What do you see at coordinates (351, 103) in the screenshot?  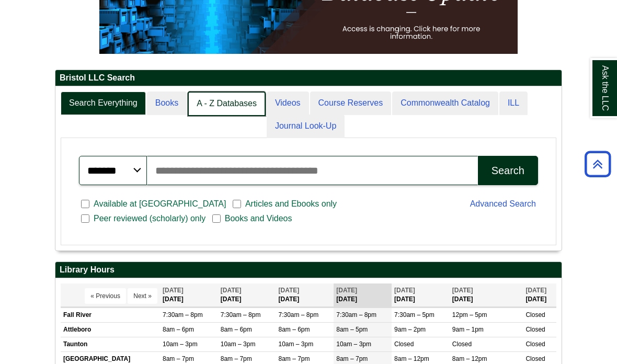 I see `a: Course Reserves` at bounding box center [351, 103].